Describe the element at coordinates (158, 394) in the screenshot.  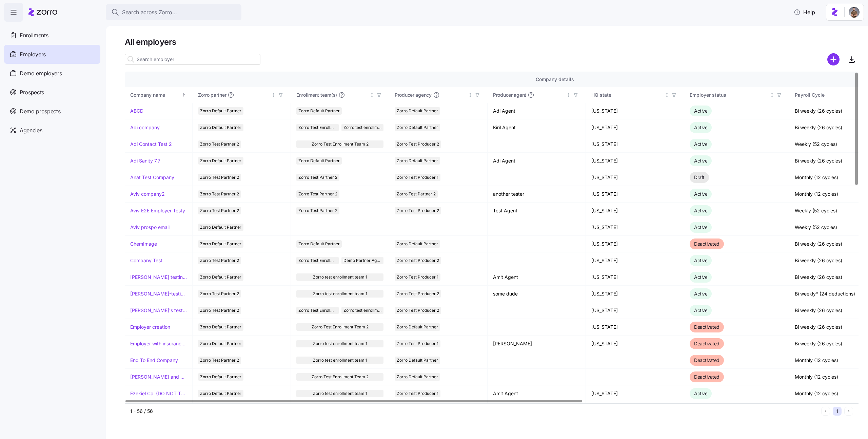
I see `a: Ezekiel Co. (DO NOT TOUCH)` at that location.